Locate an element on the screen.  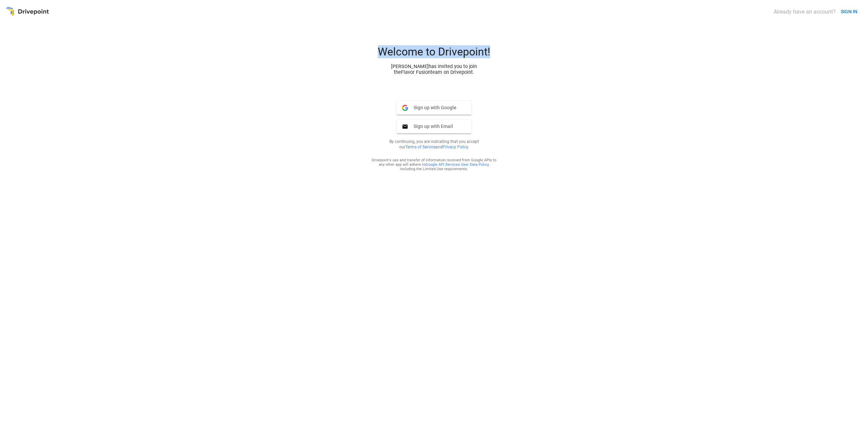
button: Sign up with Email is located at coordinates (434, 126).